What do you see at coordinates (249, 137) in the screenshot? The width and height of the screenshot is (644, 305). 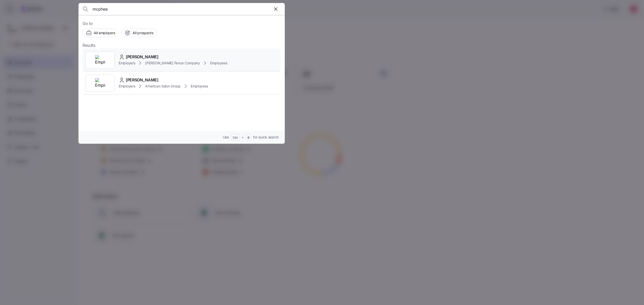 I see `span: B` at bounding box center [249, 137].